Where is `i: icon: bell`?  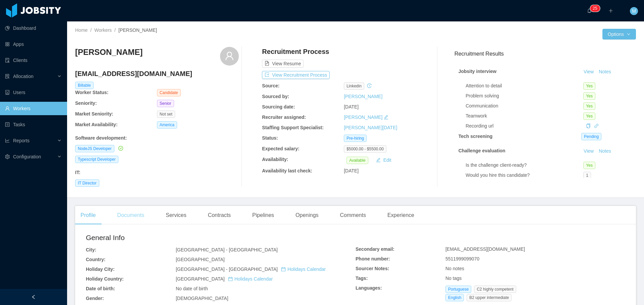 i: icon: bell is located at coordinates (589, 11).